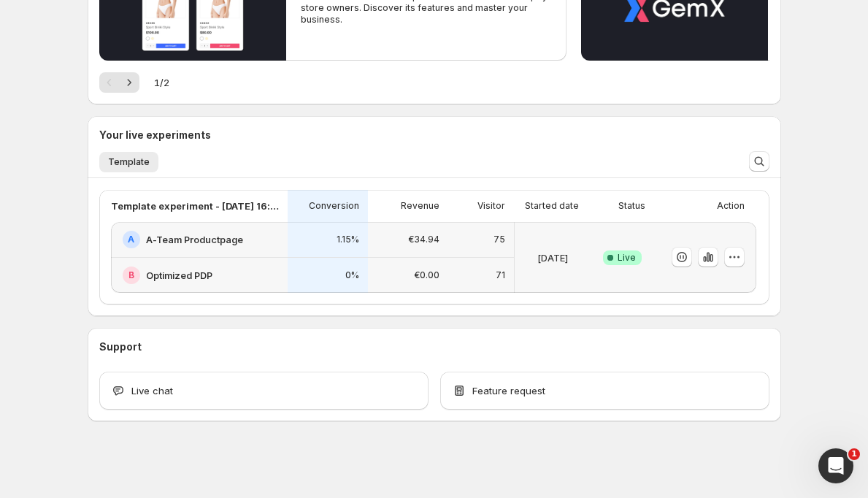 The image size is (868, 498). What do you see at coordinates (128, 162) in the screenshot?
I see `span: Template` at bounding box center [128, 162].